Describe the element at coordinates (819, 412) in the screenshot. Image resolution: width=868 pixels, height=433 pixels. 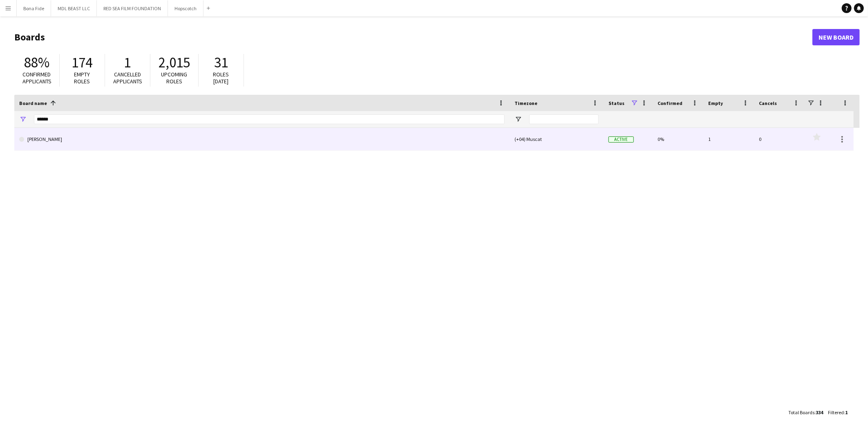
I see `span: 334` at that location.